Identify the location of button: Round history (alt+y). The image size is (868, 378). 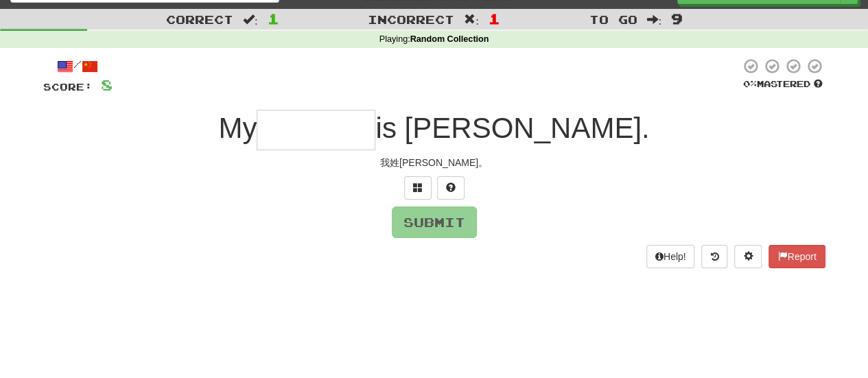
(714, 257).